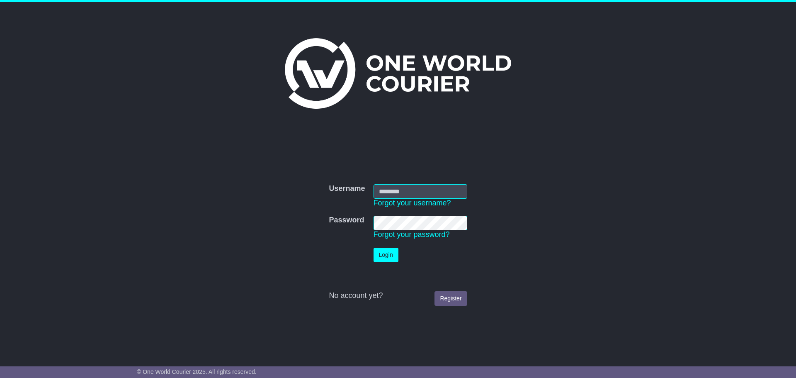 This screenshot has width=796, height=378. Describe the element at coordinates (386, 254) in the screenshot. I see `button: Login` at that location.